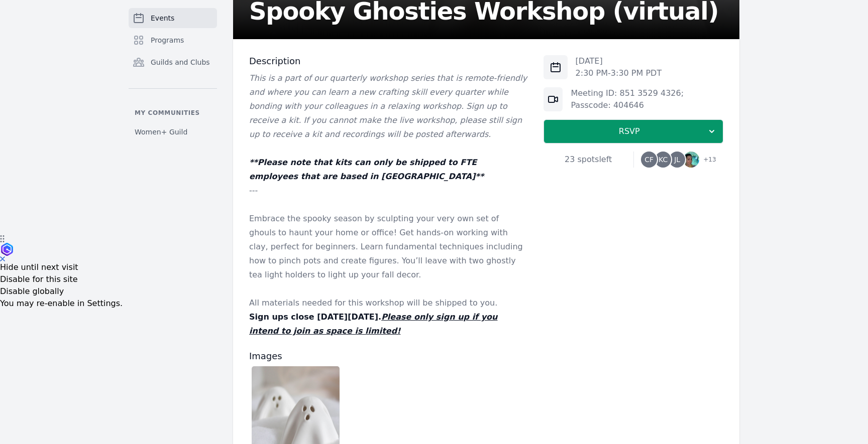 The width and height of the screenshot is (868, 444). Describe the element at coordinates (167, 40) in the screenshot. I see `span: Programs` at that location.